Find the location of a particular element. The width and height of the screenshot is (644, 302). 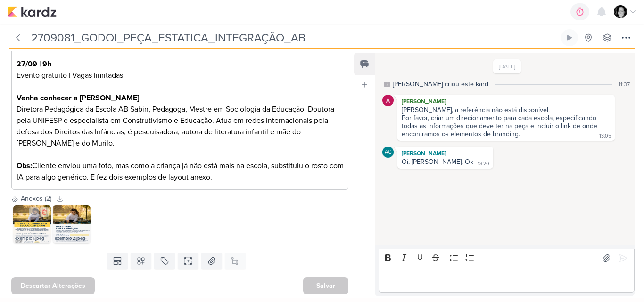

img: kardz.app is located at coordinates (32, 12).